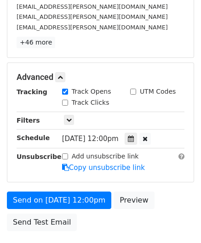 The width and height of the screenshot is (201, 243). Describe the element at coordinates (105, 156) in the screenshot. I see `label: Add unsubscribe link` at that location.